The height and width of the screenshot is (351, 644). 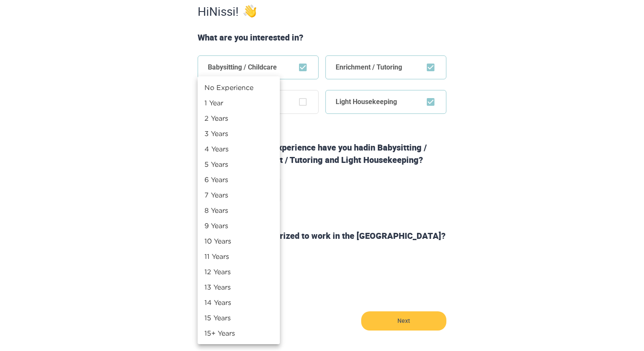 What do you see at coordinates (239, 302) in the screenshot?
I see `li: 14 Years` at bounding box center [239, 302].